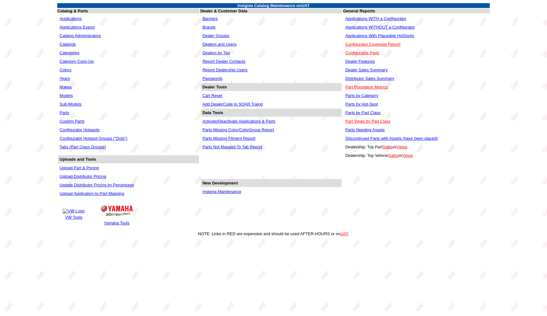 The image size is (547, 316). I want to click on a: Tabs (Part Class Groups), so click(83, 147).